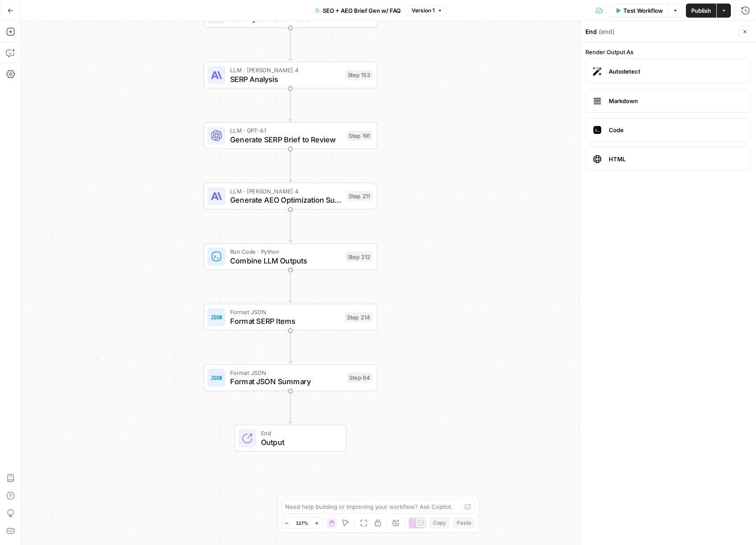 The width and height of the screenshot is (756, 545). I want to click on button: Test Workflow, so click(639, 11).